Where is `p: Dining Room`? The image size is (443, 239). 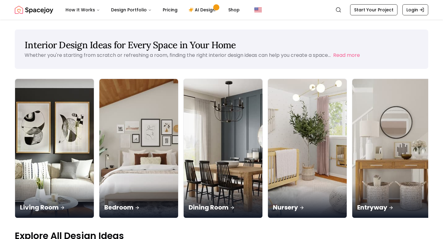 p: Dining Room is located at coordinates (223, 207).